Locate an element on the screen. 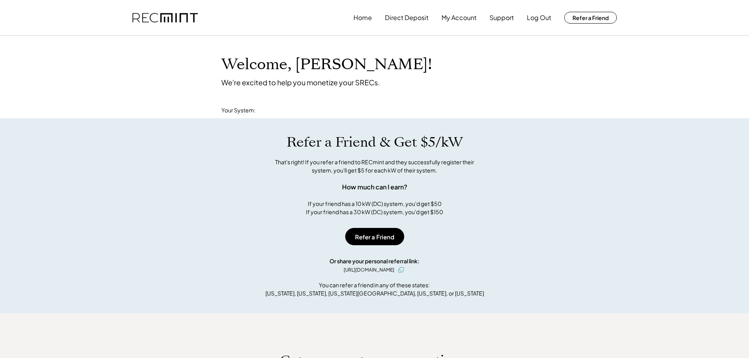 Image resolution: width=749 pixels, height=358 pixels. button: My Account is located at coordinates (459, 18).